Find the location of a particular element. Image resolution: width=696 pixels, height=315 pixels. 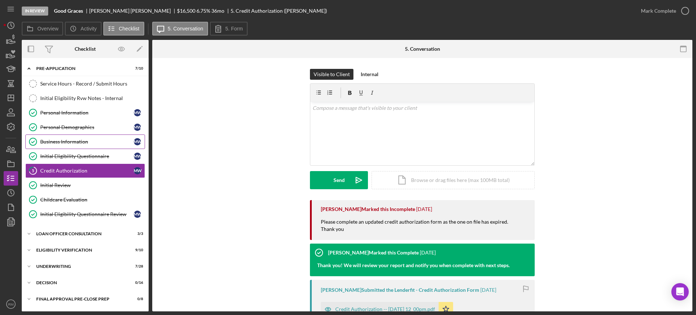

div: Credit Authorization is located at coordinates (87, 171).